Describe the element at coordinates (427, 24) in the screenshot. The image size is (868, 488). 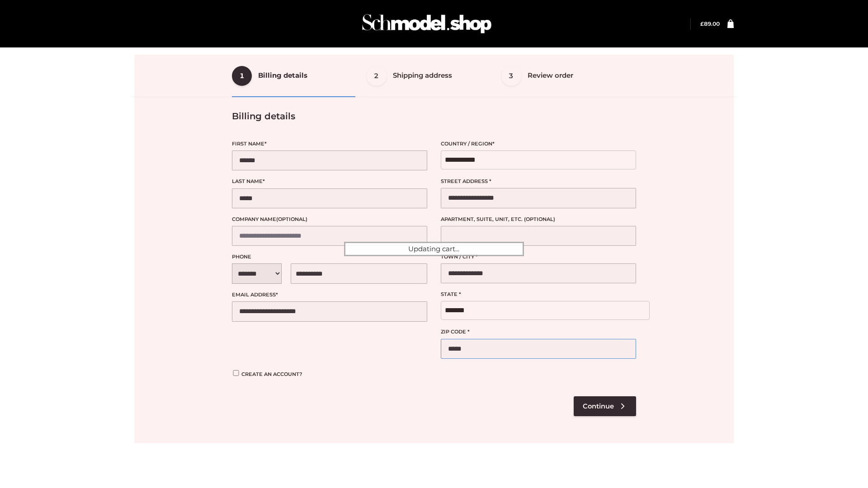
I see `img: Schmodel Admin 964` at that location.